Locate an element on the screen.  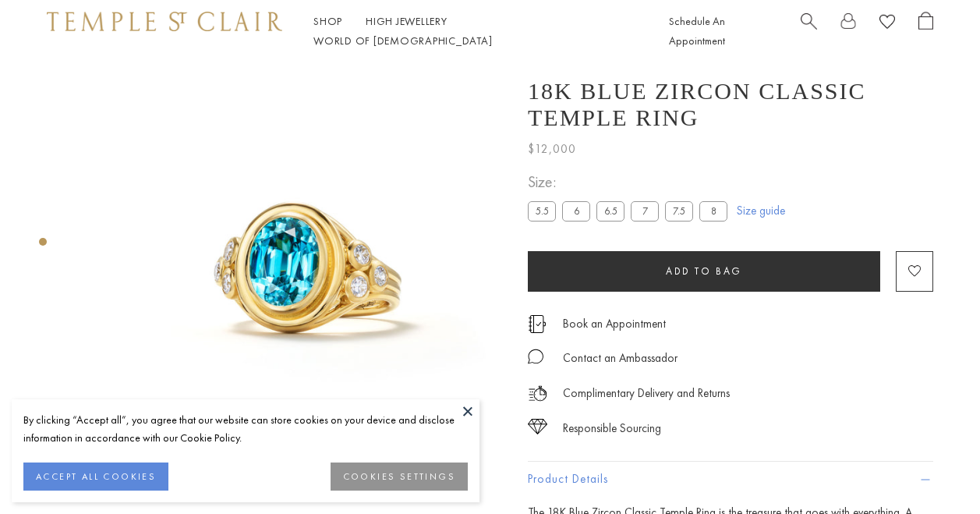
img: icon_sourcing.svg is located at coordinates (537, 427).